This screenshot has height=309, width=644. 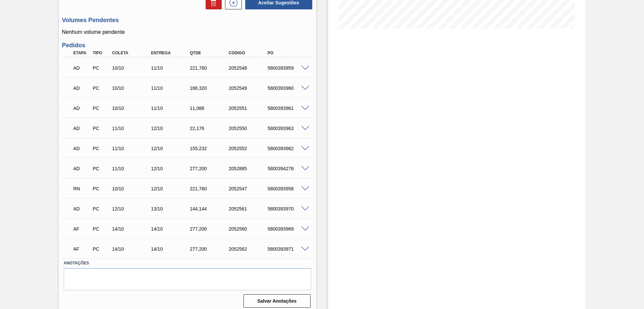 What do you see at coordinates (210, 128) in the screenshot?
I see `div: 22,176` at bounding box center [210, 128].